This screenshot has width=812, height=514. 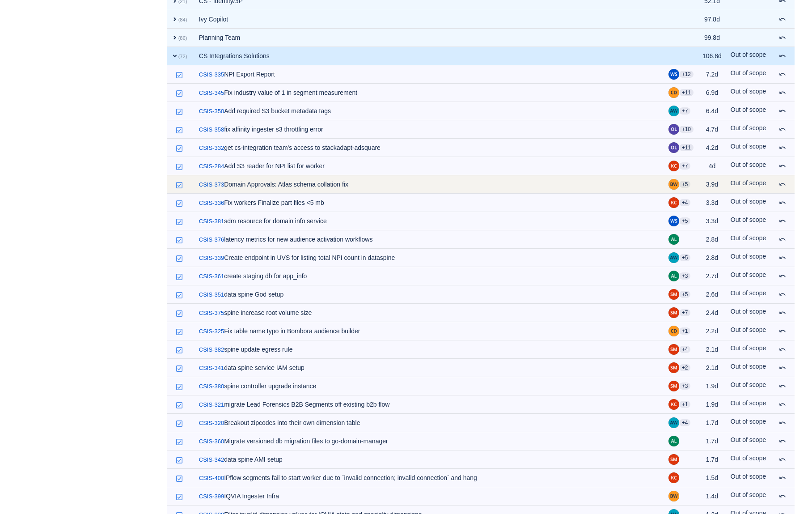 I want to click on td: IPflow segments fail to start worker due to `invalid connection; invalid connection` and hang, so click(x=430, y=478).